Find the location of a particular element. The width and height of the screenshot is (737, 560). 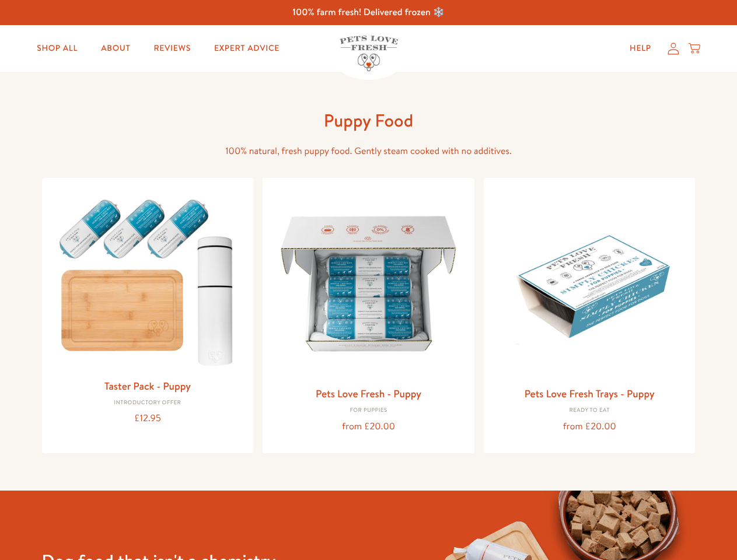

div: £12.95 is located at coordinates (148, 418).